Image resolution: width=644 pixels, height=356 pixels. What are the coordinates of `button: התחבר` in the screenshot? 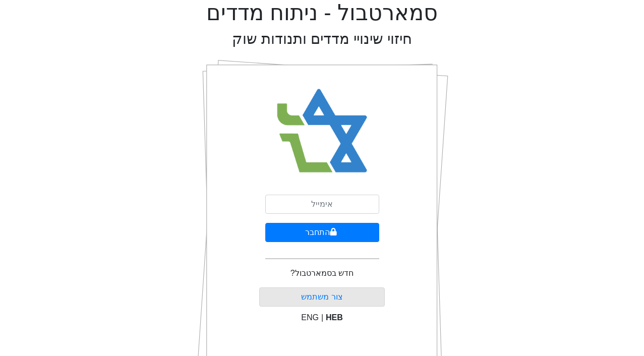 It's located at (323, 233).